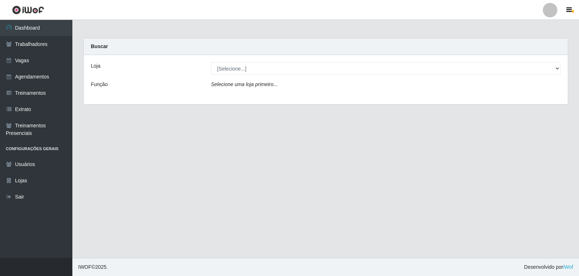 The image size is (579, 276). Describe the element at coordinates (568, 267) in the screenshot. I see `a: iWof` at that location.